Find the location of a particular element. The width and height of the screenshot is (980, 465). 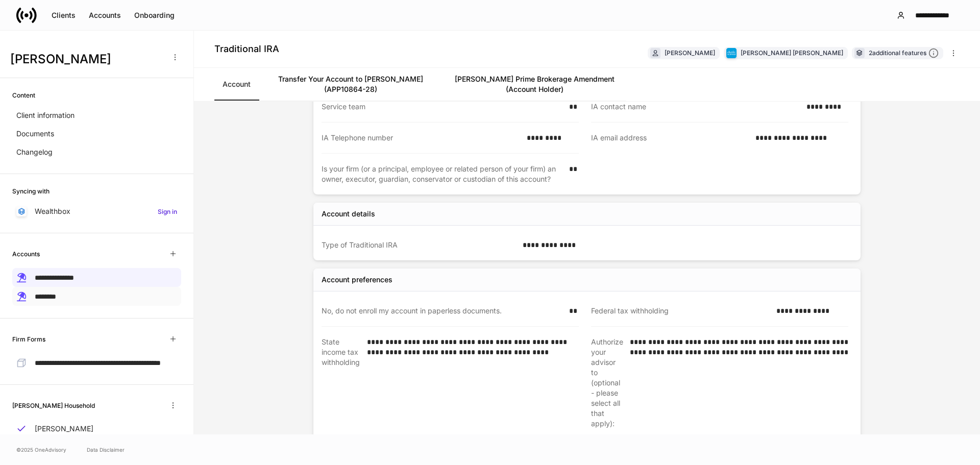

a: Documents is located at coordinates (97, 133).